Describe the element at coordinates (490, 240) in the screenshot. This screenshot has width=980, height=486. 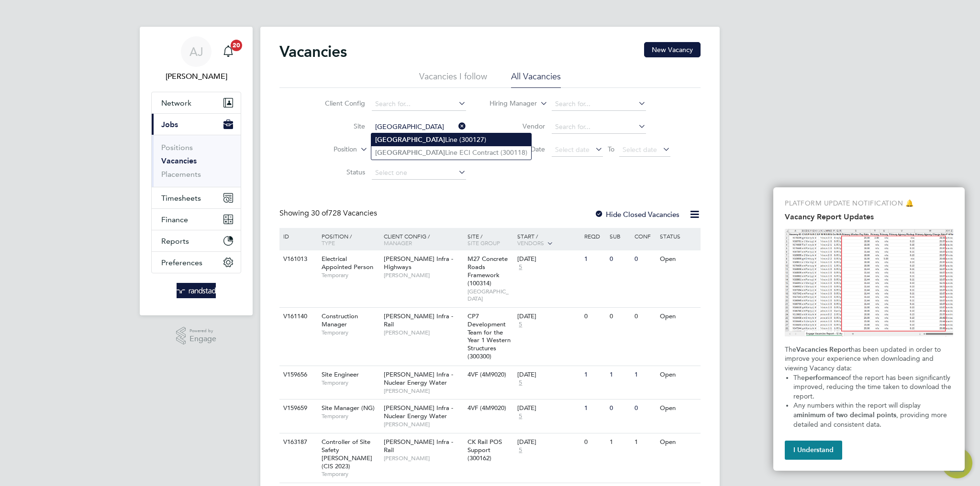
I see `div: Site /` at that location.